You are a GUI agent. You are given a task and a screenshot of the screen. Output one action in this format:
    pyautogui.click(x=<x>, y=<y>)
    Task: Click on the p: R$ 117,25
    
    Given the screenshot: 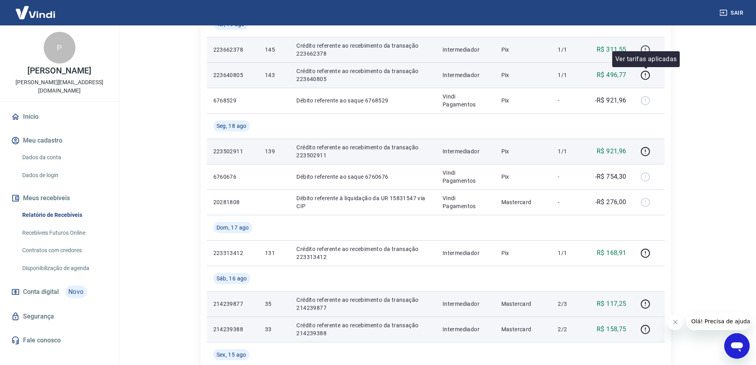 What is the action you would take?
    pyautogui.click(x=611, y=304)
    